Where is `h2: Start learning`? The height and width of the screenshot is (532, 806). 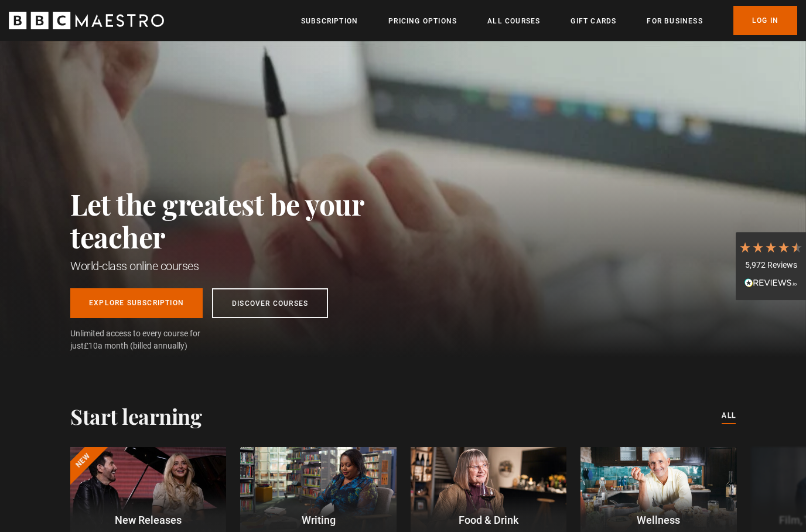
h2: Start learning is located at coordinates (136, 416).